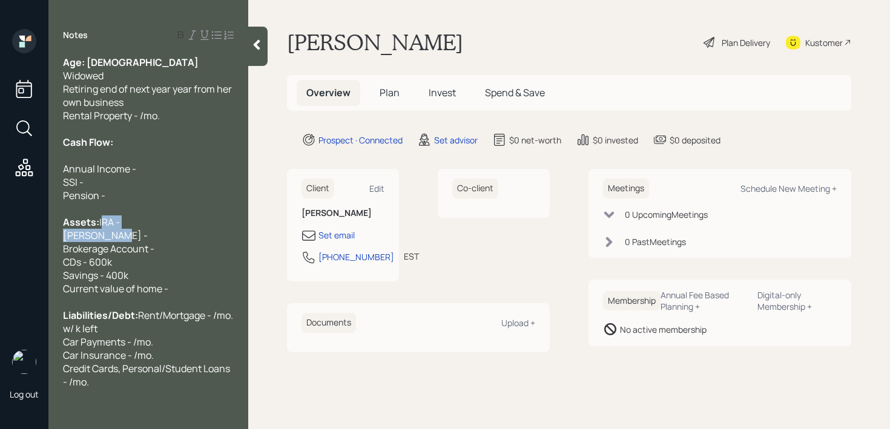 This screenshot has height=429, width=890. What do you see at coordinates (655, 242) in the screenshot?
I see `div: 0 Past Meeting s` at bounding box center [655, 242].